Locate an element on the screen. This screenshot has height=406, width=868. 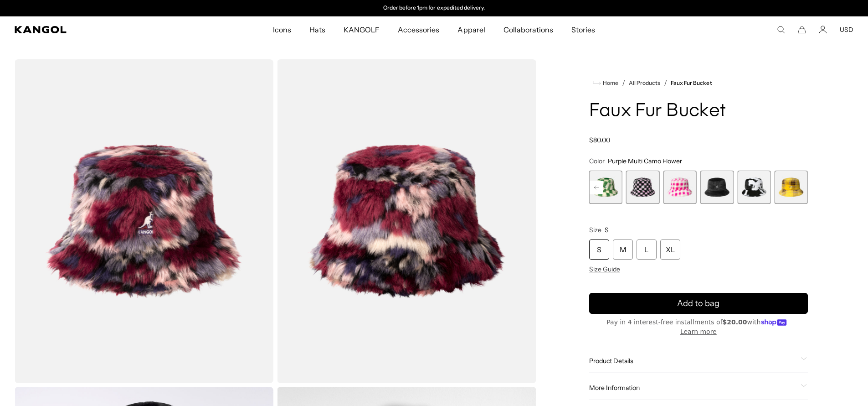
span: S is located at coordinates (607, 230).